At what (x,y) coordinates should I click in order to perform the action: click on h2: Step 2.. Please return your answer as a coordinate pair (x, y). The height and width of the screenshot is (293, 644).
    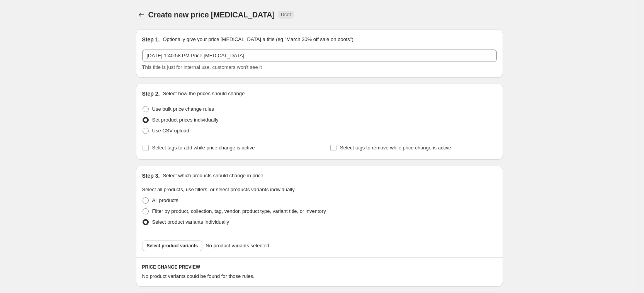
    Looking at the image, I should click on (151, 94).